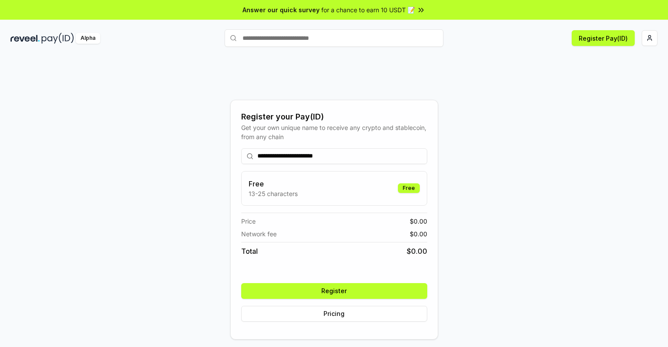 This screenshot has height=347, width=668. Describe the element at coordinates (273, 194) in the screenshot. I see `p: 13-25 characters` at that location.